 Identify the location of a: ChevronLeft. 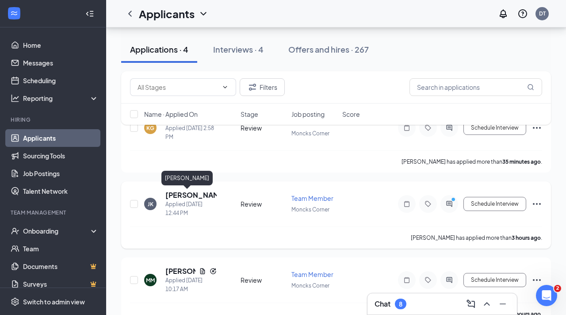
(130, 14).